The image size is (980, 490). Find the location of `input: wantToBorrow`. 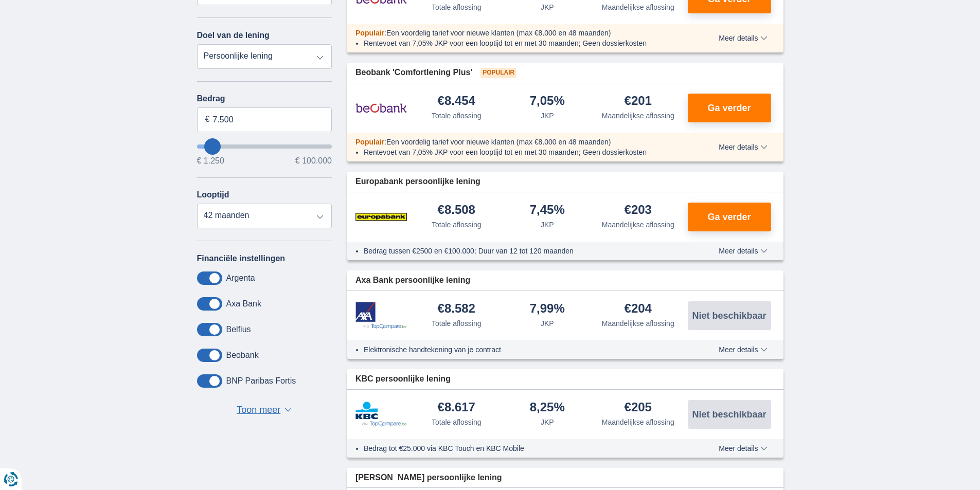

input: wantToBorrow is located at coordinates (265, 146).